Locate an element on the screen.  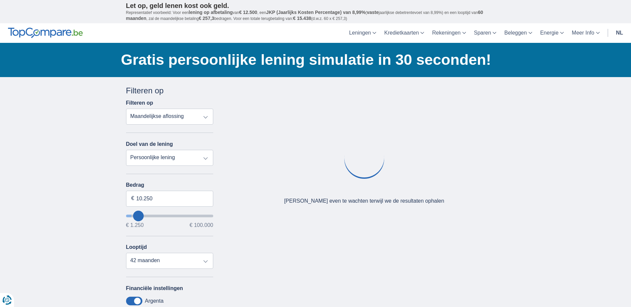
span: € 1.250 is located at coordinates (135, 226).